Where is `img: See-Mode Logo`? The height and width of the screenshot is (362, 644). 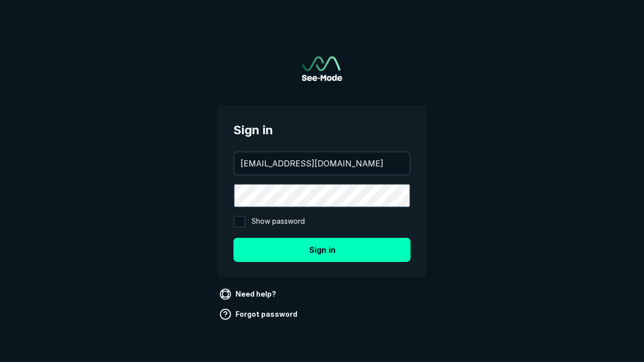
img: See-Mode Logo is located at coordinates (322, 68).